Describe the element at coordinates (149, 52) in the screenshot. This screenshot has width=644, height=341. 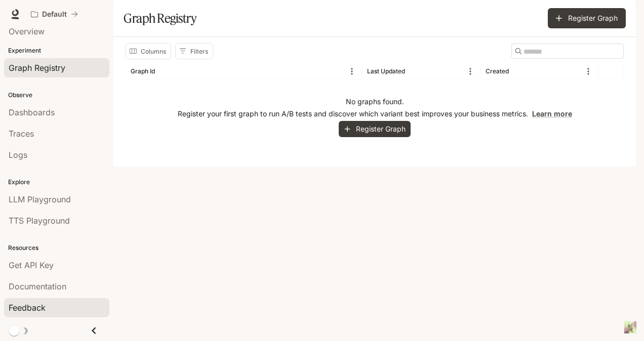
I see `button: Select columns` at that location.